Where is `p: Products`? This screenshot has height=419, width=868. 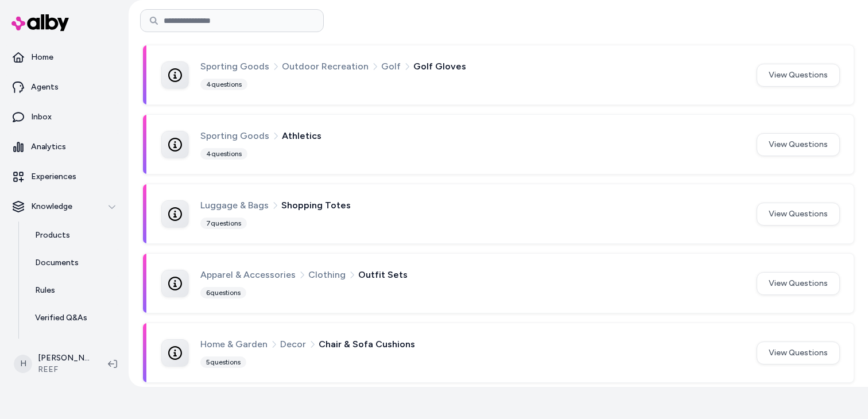 p: Products is located at coordinates (52, 235).